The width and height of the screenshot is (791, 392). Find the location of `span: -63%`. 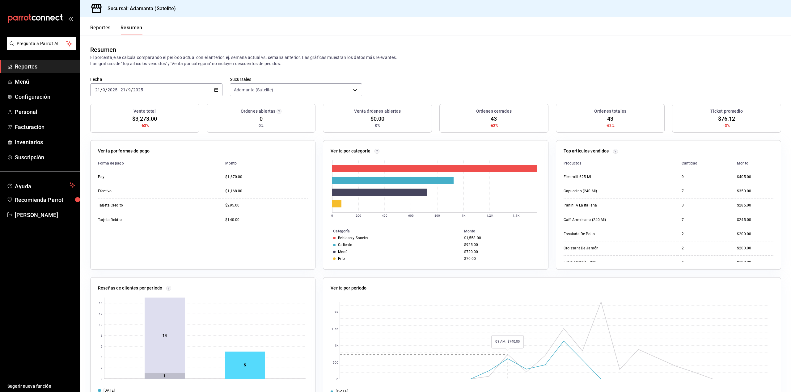

span: -63% is located at coordinates (145, 126).